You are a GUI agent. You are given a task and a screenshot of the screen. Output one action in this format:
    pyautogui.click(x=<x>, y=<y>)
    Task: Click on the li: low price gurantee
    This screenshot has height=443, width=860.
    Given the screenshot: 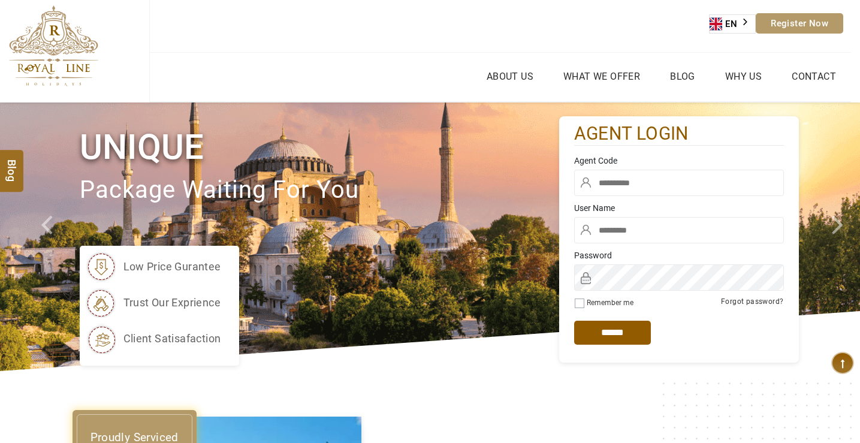 What is the action you would take?
    pyautogui.click(x=154, y=267)
    